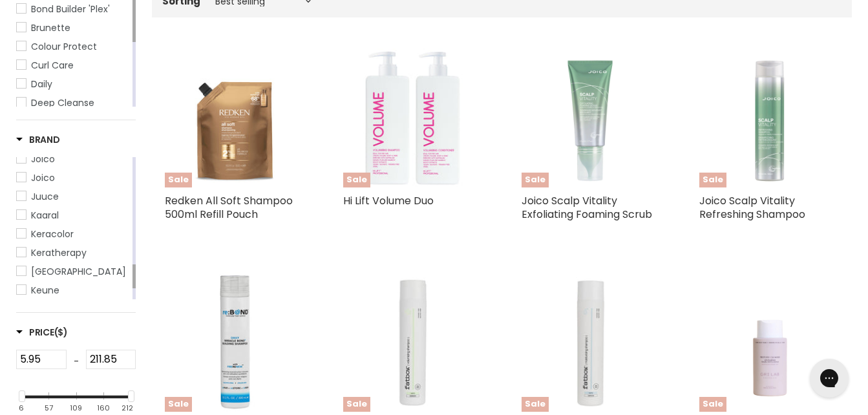  I want to click on span: Bond Builder 'Plex', so click(70, 9).